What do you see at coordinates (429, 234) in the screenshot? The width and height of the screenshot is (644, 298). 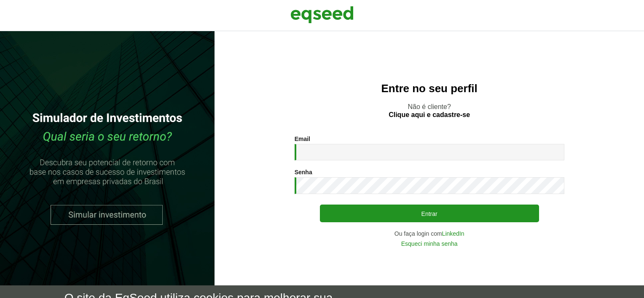 I see `div: Ou faça login com` at bounding box center [429, 234].